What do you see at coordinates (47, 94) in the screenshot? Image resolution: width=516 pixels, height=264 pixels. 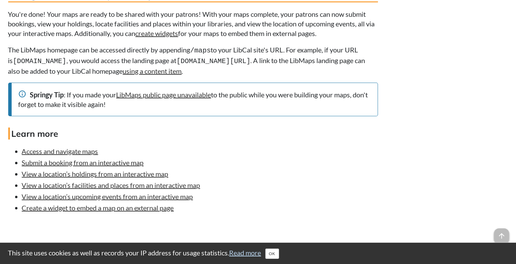 I see `strong: Springy Tip` at bounding box center [47, 94].